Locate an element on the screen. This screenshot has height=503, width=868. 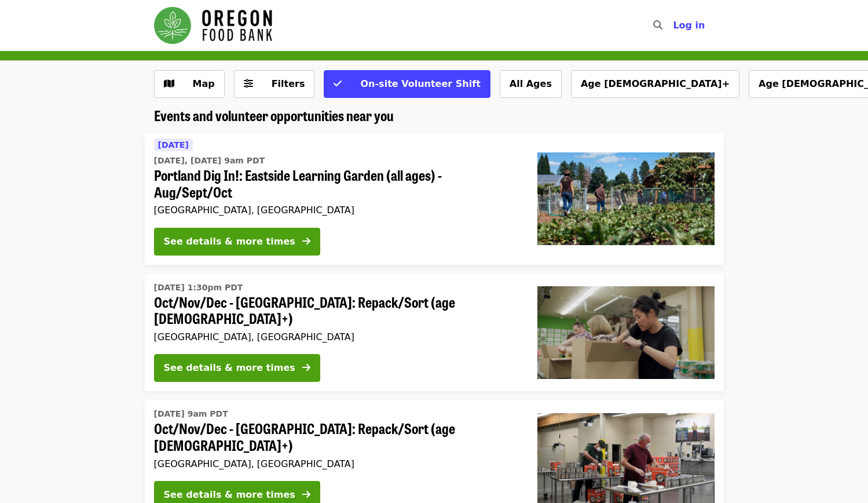
a: Show map view is located at coordinates (189, 84).